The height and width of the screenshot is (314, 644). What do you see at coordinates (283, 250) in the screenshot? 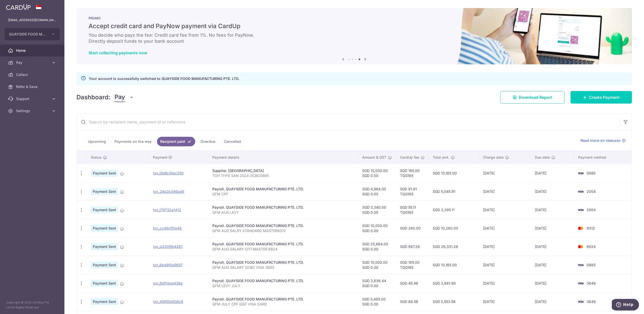
I see `p: QFM AUG SALARY CITI MASTER 6824` at bounding box center [283, 250].